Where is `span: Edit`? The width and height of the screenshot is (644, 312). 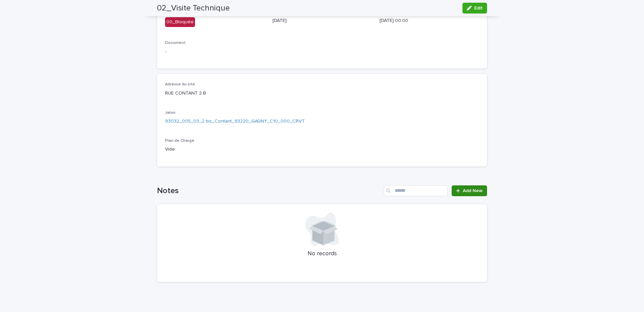
span: Edit is located at coordinates (478, 8).